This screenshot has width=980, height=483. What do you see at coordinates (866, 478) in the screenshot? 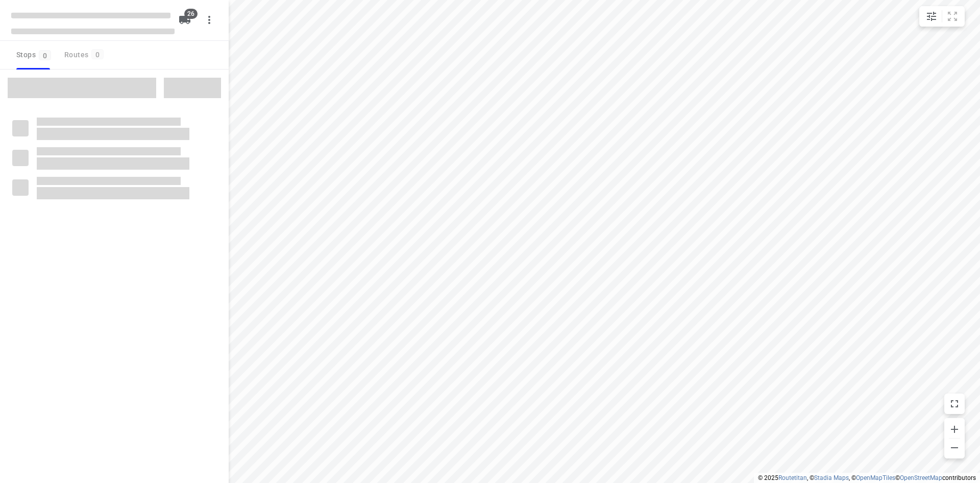
I see `li: © 2025 , © , © © contributors` at bounding box center [866, 478].